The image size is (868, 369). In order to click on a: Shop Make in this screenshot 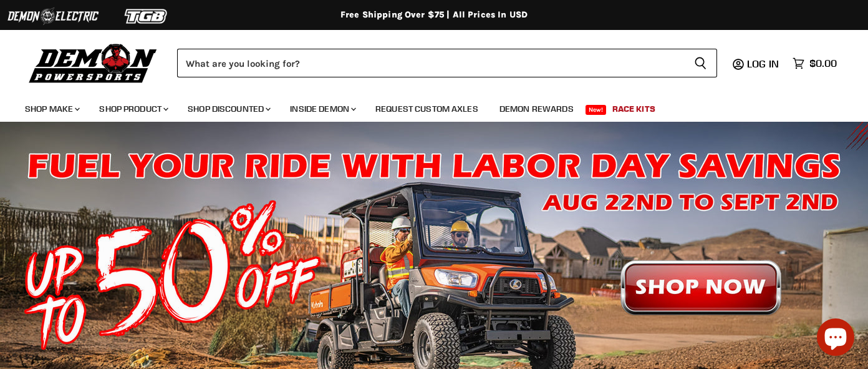, I will do `click(51, 109)`.